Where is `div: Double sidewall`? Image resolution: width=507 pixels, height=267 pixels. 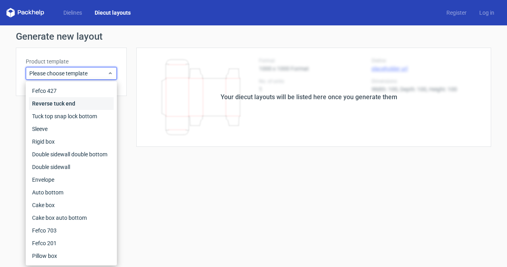
div: Double sidewall is located at coordinates (71, 167).